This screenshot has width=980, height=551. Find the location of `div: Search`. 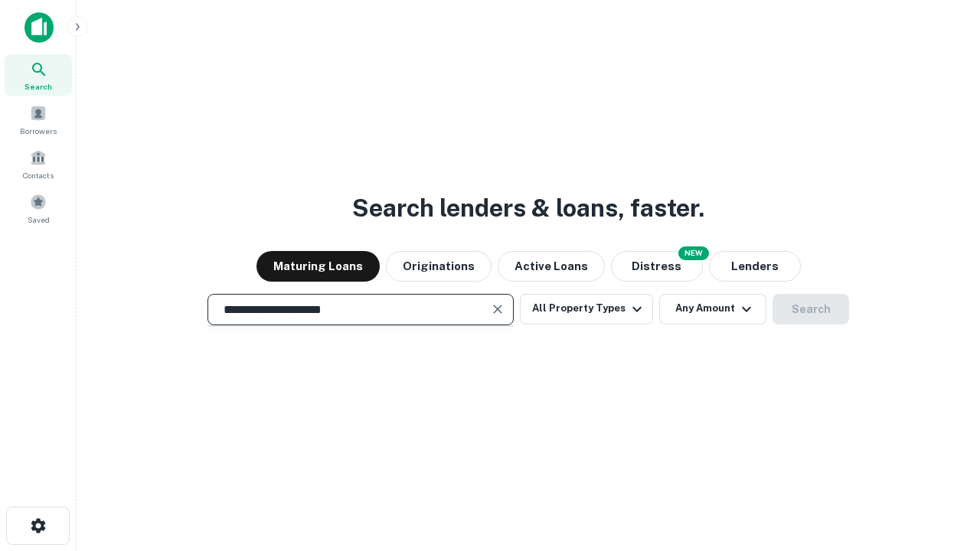

div: Search is located at coordinates (38, 75).